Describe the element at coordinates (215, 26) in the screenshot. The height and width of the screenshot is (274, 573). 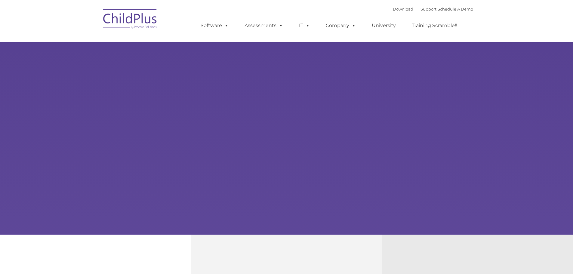
I see `a: Software` at that location.